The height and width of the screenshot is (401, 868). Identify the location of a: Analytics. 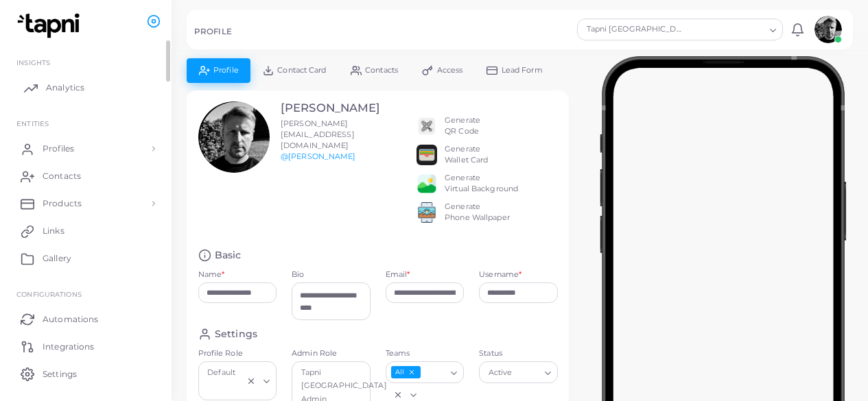
(86, 88).